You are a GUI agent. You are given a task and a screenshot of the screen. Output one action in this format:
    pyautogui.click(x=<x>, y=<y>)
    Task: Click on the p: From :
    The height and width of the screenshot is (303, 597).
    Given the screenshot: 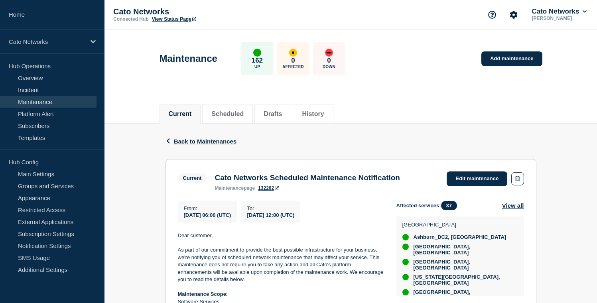 What is the action you would take?
    pyautogui.click(x=207, y=208)
    